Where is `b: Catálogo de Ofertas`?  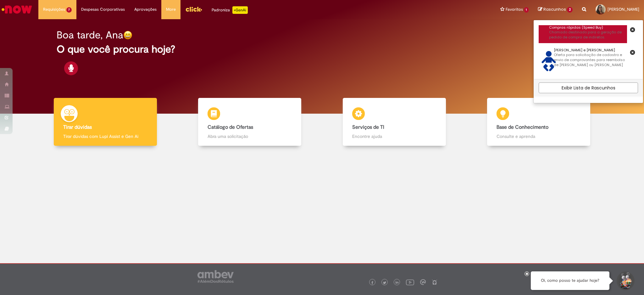 b: Catálogo de Ofertas is located at coordinates (230, 127).